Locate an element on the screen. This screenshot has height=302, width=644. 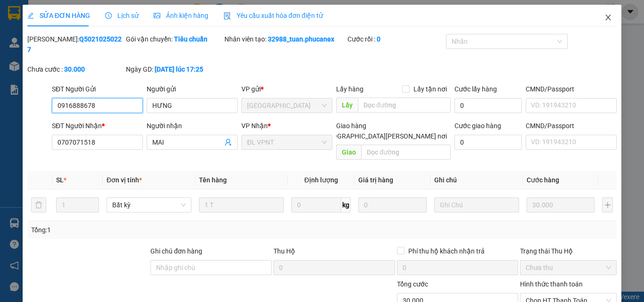
div: Người nhận is located at coordinates (192, 126).